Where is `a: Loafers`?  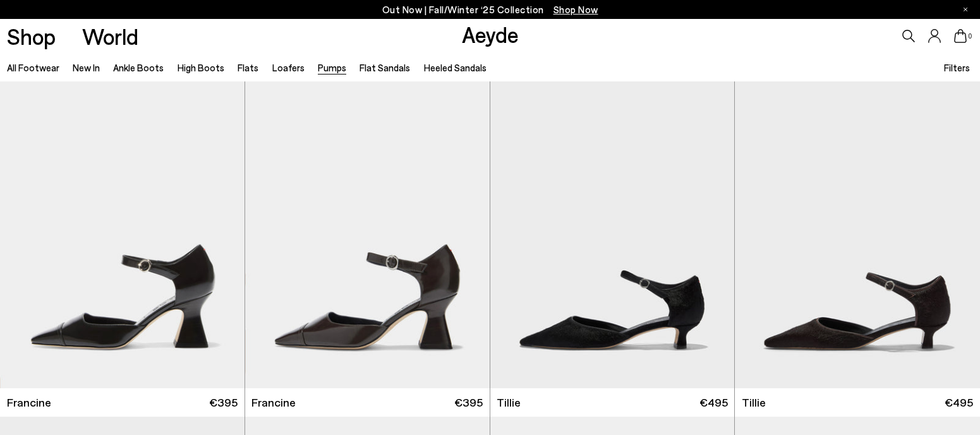
a: Loafers is located at coordinates (288, 68).